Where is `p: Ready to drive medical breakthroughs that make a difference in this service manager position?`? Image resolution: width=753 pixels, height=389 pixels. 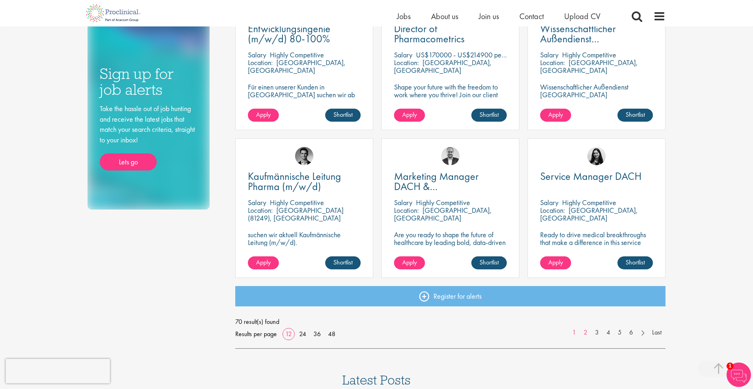 p: Ready to drive medical breakthroughs that make a difference in this service manager position? is located at coordinates (596, 242).